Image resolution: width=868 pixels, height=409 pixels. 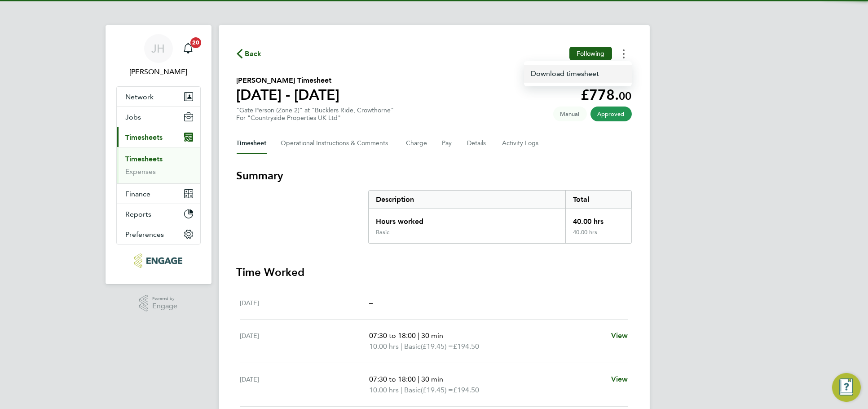 What do you see at coordinates (144, 137) in the screenshot?
I see `span: Timesheets` at bounding box center [144, 137].